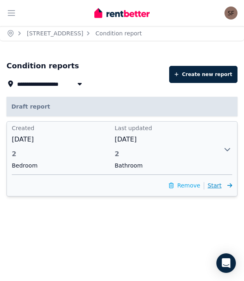 The height and width of the screenshot is (281, 244). I want to click on h1: Condition reports, so click(43, 66).